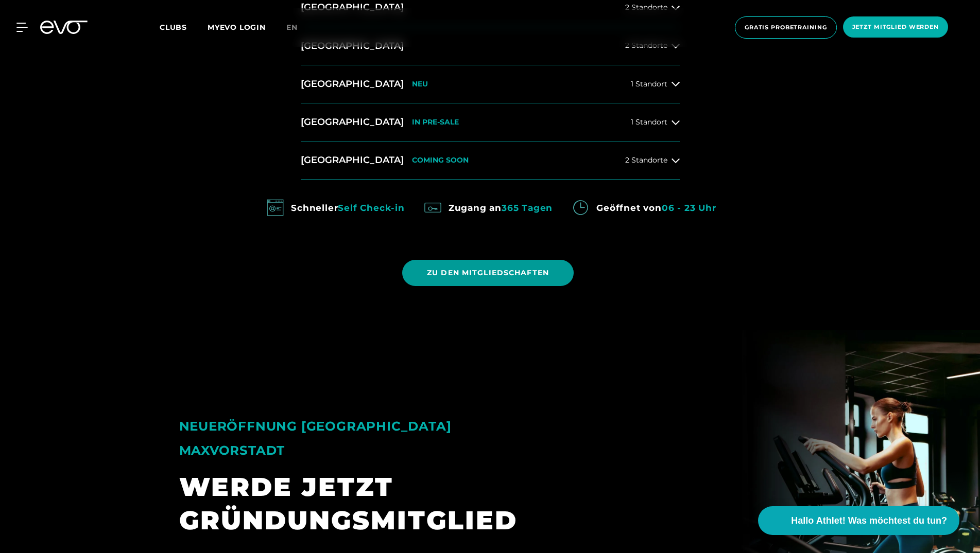 The height and width of the screenshot is (553, 980). What do you see at coordinates (689, 208) in the screenshot?
I see `em: 06 - 23 Uhr` at bounding box center [689, 208].